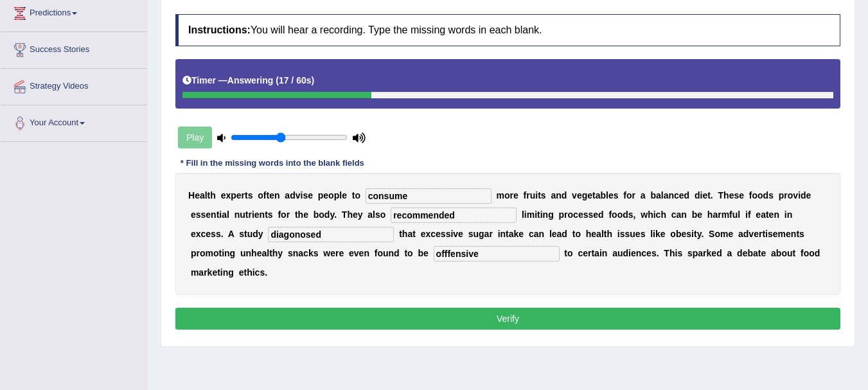  What do you see at coordinates (344, 215) in the screenshot?
I see `b: T` at bounding box center [344, 215].